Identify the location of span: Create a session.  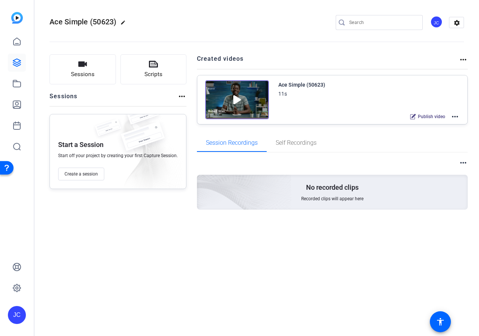
(81, 174).